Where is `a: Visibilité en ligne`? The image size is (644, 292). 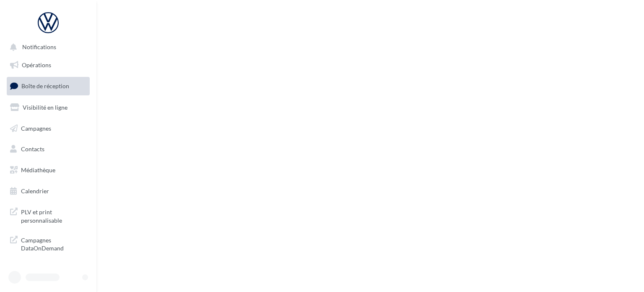
a: Visibilité en ligne is located at coordinates (48, 107).